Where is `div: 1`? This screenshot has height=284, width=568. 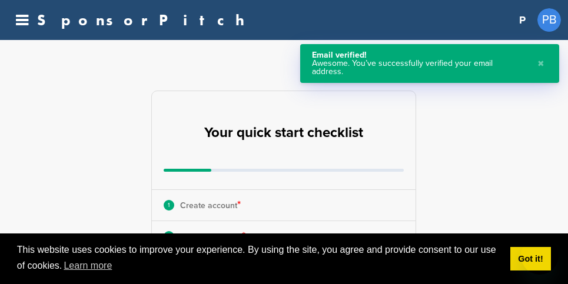
div: 1 is located at coordinates (169, 206).